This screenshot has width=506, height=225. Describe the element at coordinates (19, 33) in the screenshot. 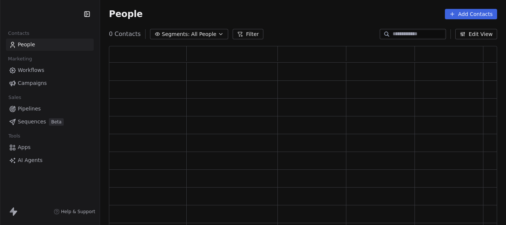

I see `span: Contacts` at that location.